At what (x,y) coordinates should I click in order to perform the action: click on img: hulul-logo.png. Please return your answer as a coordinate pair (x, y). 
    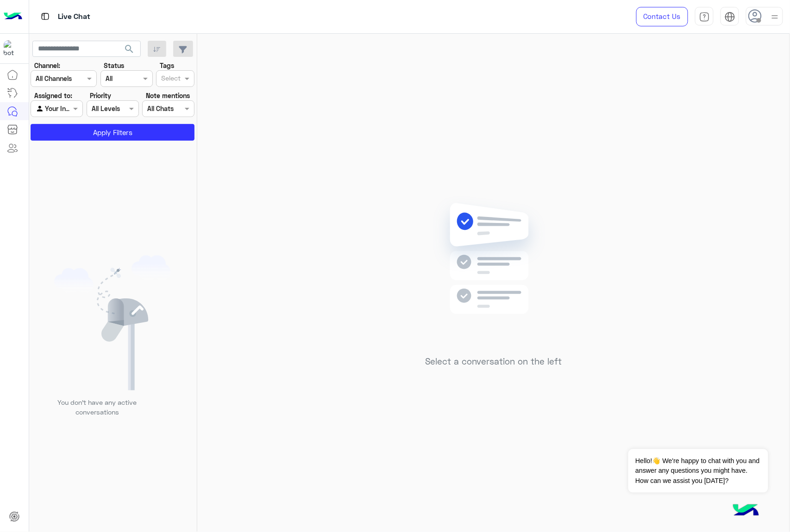
    Looking at the image, I should click on (746, 511).